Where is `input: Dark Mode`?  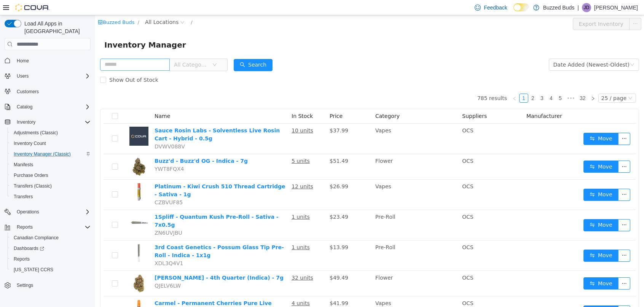
input: Dark Mode is located at coordinates (522, 7).